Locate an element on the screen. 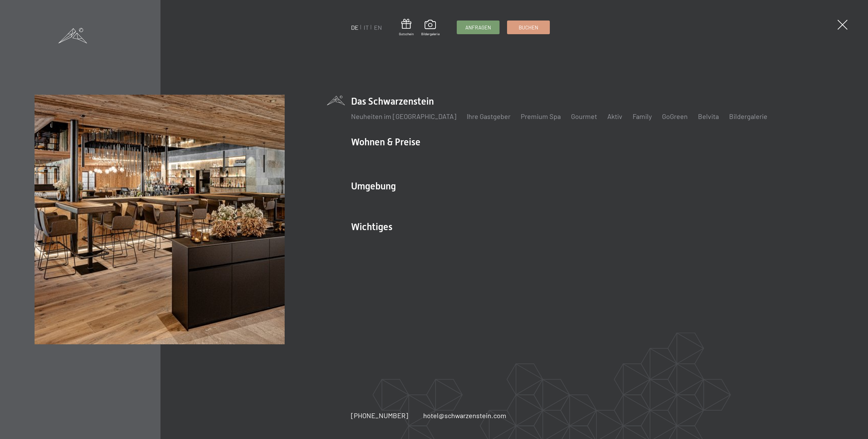 The height and width of the screenshot is (439, 868). a: Belvita is located at coordinates (709, 116).